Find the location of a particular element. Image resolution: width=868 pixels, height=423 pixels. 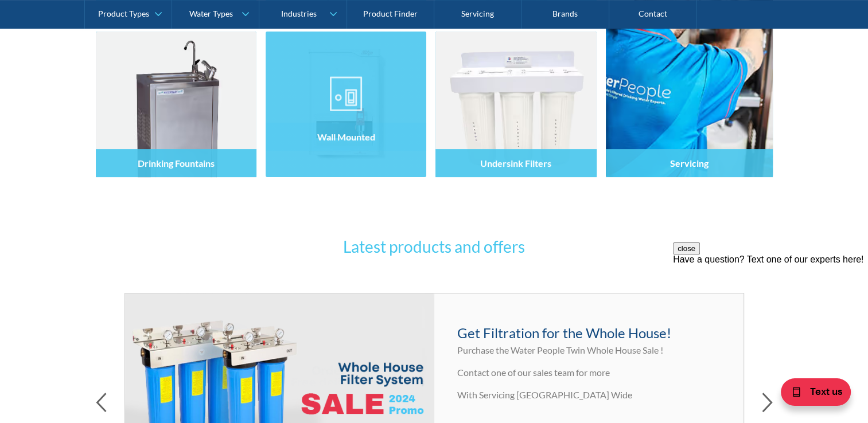

h4: Undersink Filters is located at coordinates (516, 163).